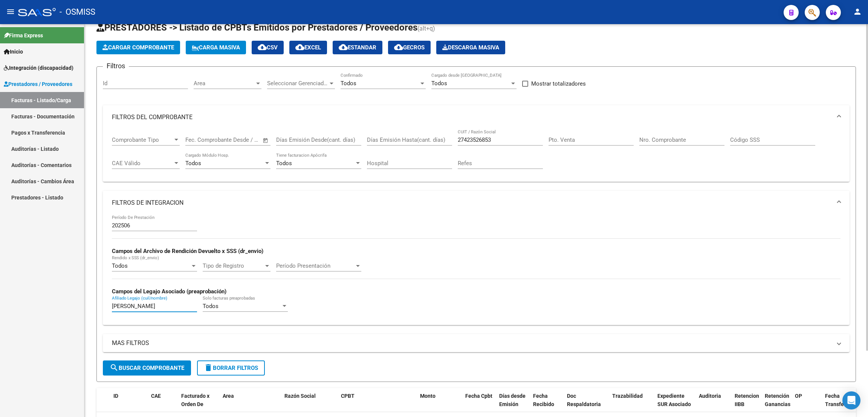 This screenshot has height=417, width=868. What do you see at coordinates (116, 396) in the screenshot?
I see `span: ID` at bounding box center [116, 396].